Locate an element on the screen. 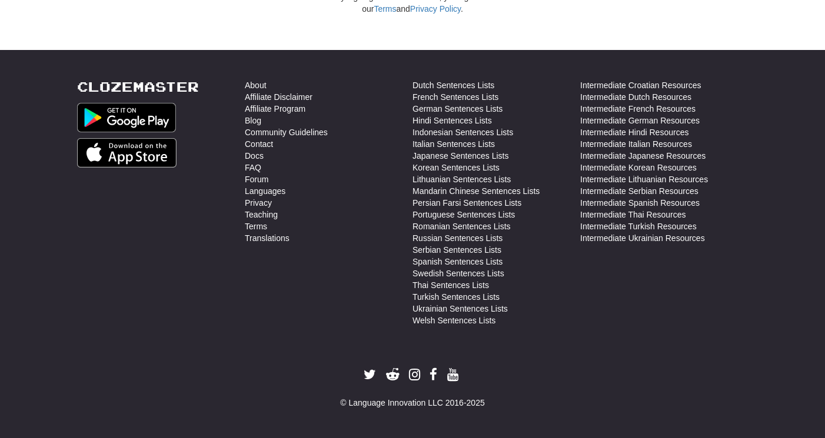 The image size is (825, 438). a: Clozemaster is located at coordinates (138, 87).